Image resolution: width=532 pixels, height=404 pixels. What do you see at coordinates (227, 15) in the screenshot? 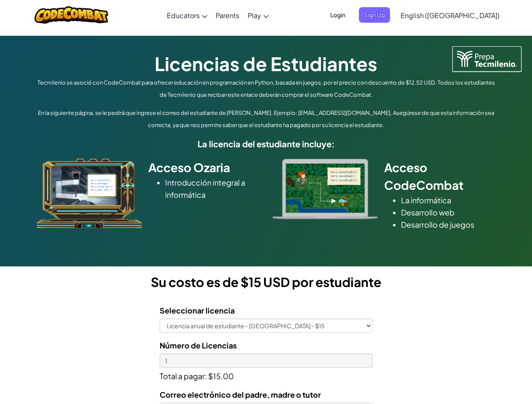
I see `a: Parents` at bounding box center [227, 15].